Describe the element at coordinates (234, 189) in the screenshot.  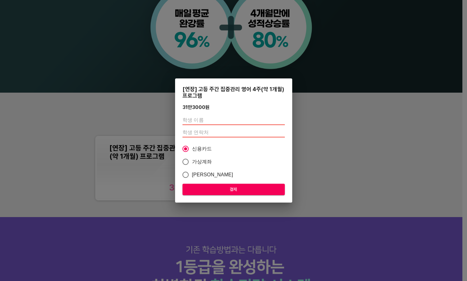
I see `button: 결제` at that location.